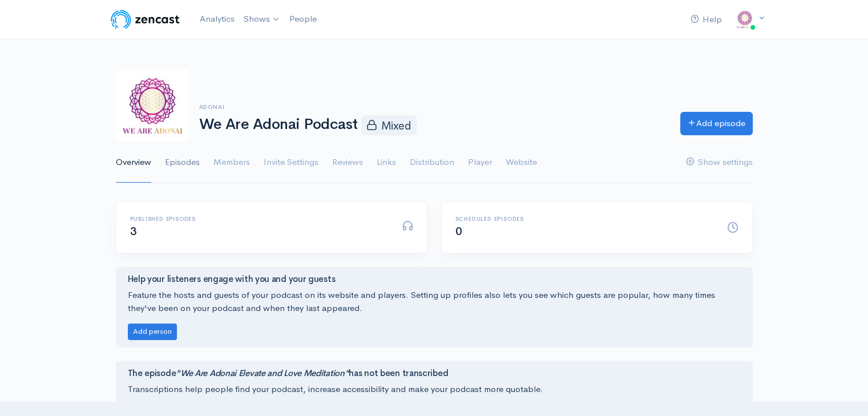 This screenshot has height=416, width=868. Describe the element at coordinates (480, 163) in the screenshot. I see `a: Player` at that location.